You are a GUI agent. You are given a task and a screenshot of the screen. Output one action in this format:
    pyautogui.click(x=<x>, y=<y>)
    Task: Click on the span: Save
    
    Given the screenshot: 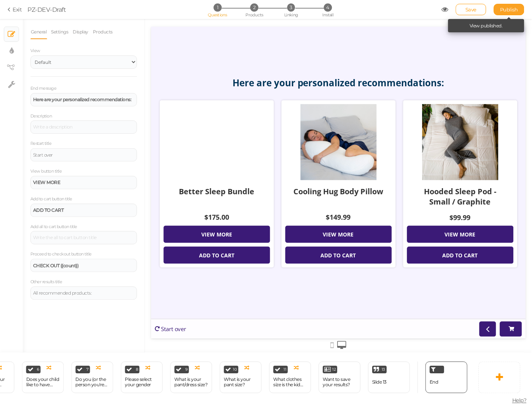 What is the action you would take?
    pyautogui.click(x=471, y=9)
    